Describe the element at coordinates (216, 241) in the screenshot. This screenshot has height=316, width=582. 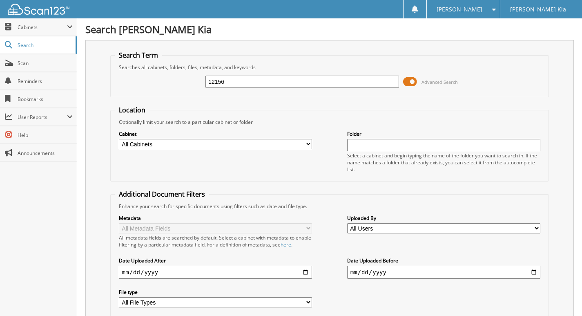
I see `div: All metadata fields are searched by default. Select a cabinet with metadata to enable filtering b...` at that location.